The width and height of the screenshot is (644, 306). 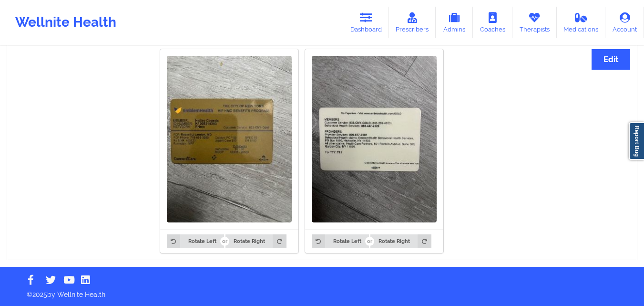 What do you see at coordinates (413, 23) in the screenshot?
I see `a: Prescribers` at bounding box center [413, 23].